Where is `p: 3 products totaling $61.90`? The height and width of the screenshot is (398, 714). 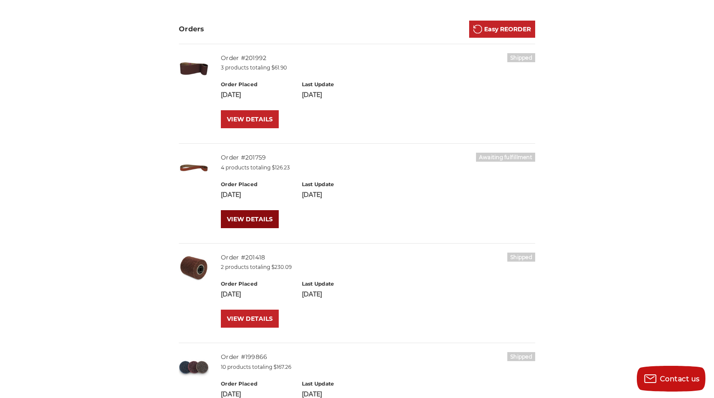 p: 3 products totaling $61.90 is located at coordinates (378, 68).